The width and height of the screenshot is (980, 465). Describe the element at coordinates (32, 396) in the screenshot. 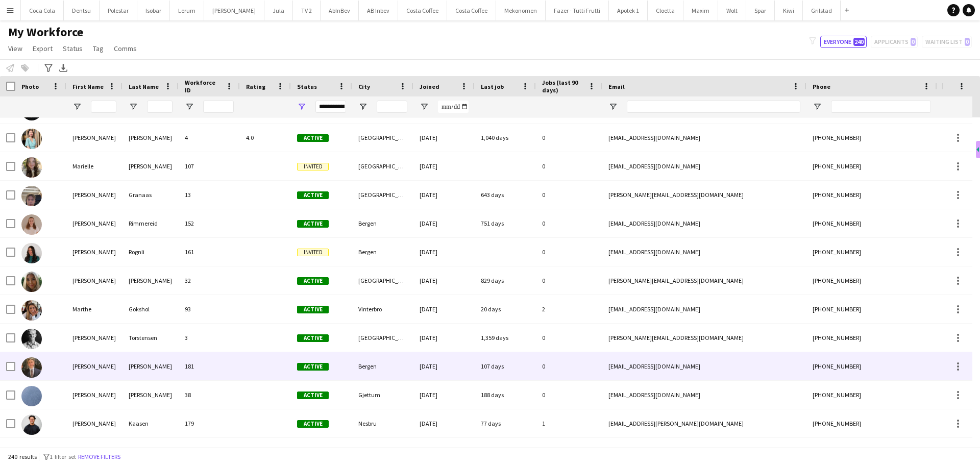

I see `img: Mathea Henden Aamot` at that location.